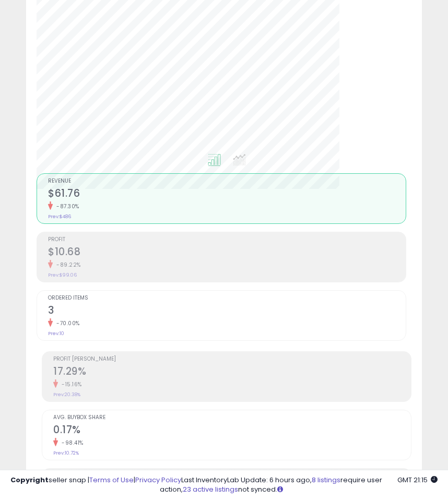 This screenshot has width=448, height=500. What do you see at coordinates (227, 240) in the screenshot?
I see `span: Profit` at bounding box center [227, 240].